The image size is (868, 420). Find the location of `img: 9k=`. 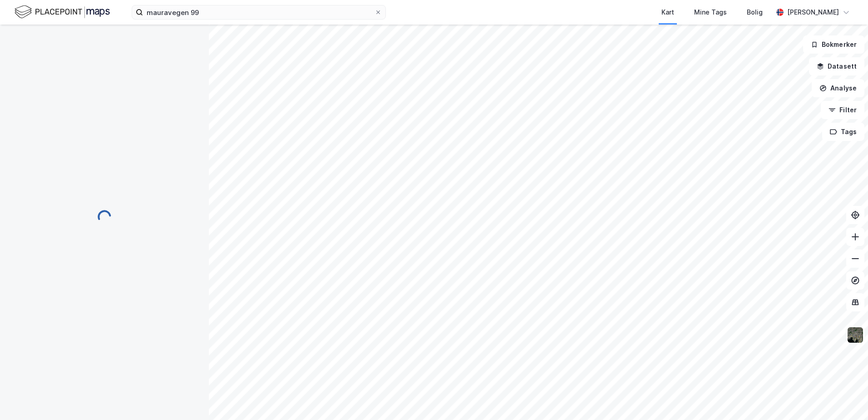

img: 9k= is located at coordinates (855, 335).